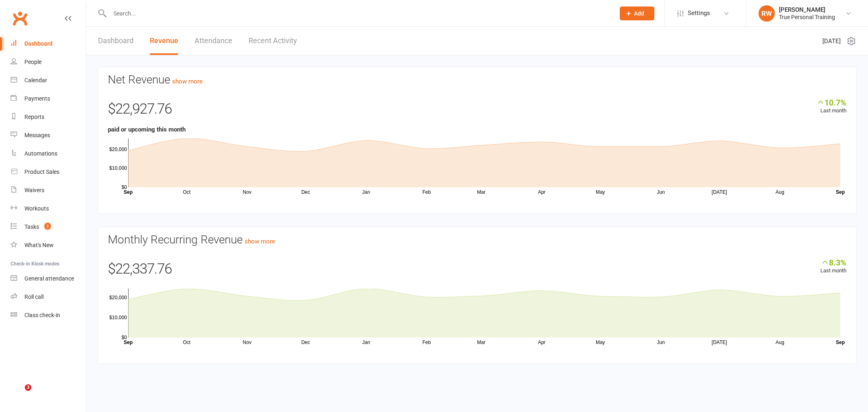  What do you see at coordinates (834, 263) in the screenshot?
I see `div: 8.3%` at bounding box center [834, 263].